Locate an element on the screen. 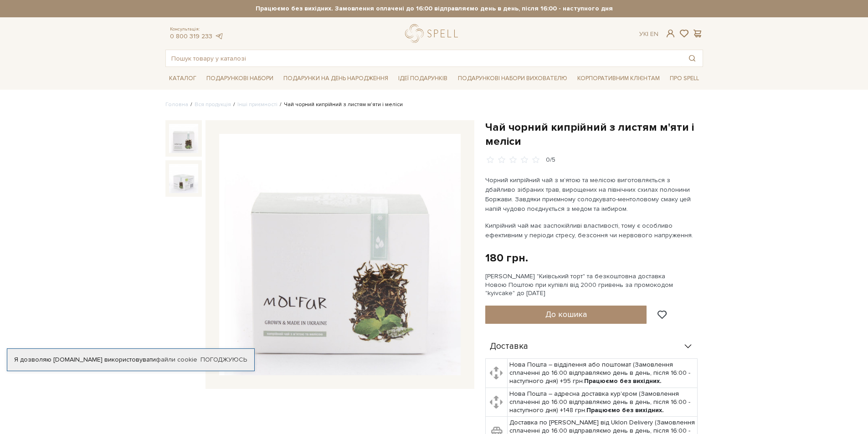 This screenshot has height=434, width=868. p: Кипрійний чай має заспокійливі властивості, тому є особливо ефективним у періоди стресу, безсоння... is located at coordinates (592, 230).